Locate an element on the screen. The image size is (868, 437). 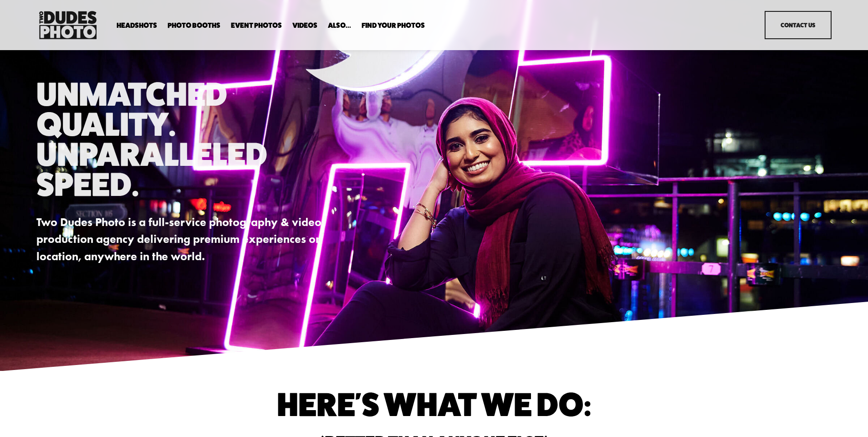
a: Contact Us is located at coordinates (798, 25).